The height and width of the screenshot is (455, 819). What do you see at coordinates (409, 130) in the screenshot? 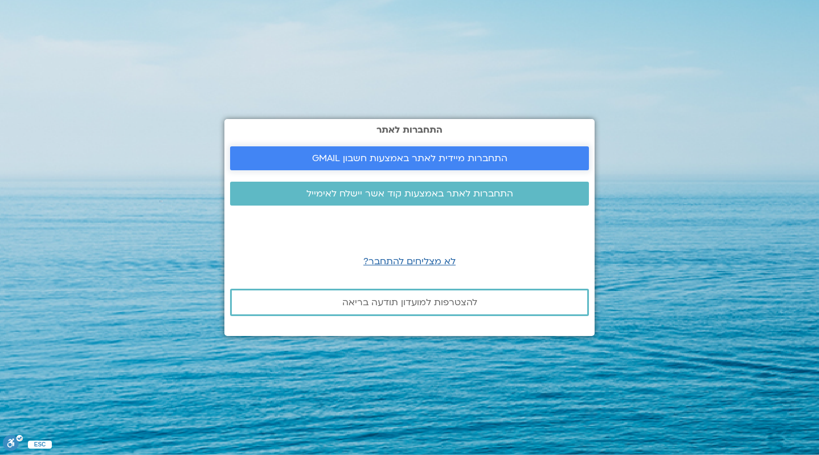
I see `h2: התחברות לאתר` at bounding box center [409, 130].